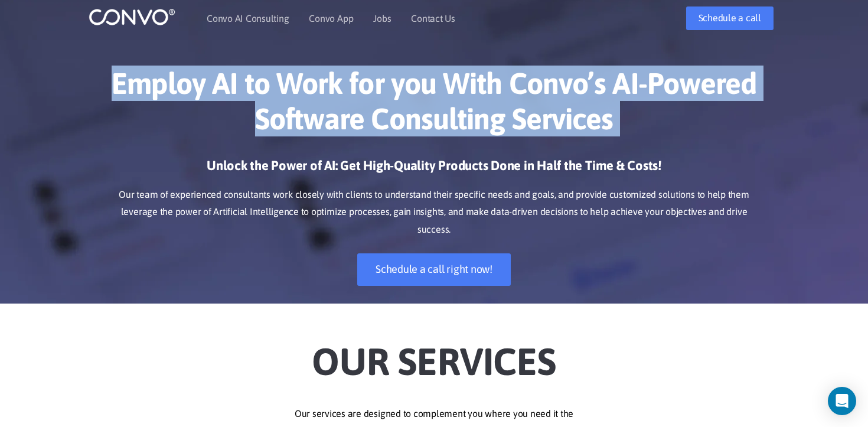 The width and height of the screenshot is (868, 427). What do you see at coordinates (434, 105) in the screenshot?
I see `h1: Employ AI to Work for you With Convo’s AI-Powered Software Consulting Services` at bounding box center [434, 105].